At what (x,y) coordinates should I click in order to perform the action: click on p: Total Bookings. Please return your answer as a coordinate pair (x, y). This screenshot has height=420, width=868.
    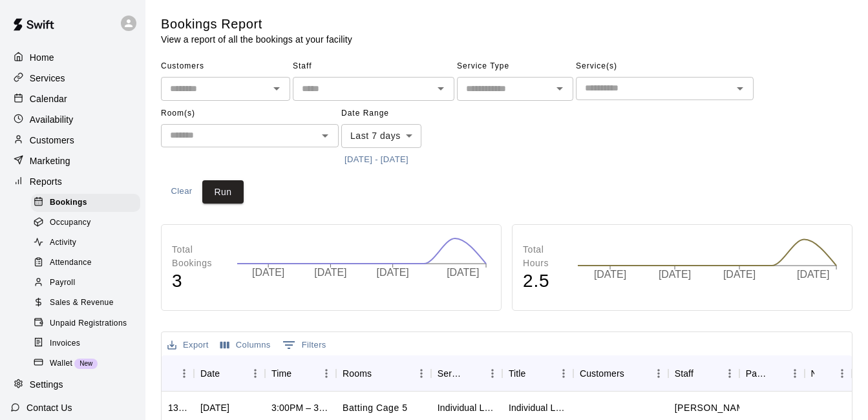
    Looking at the image, I should click on (198, 257).